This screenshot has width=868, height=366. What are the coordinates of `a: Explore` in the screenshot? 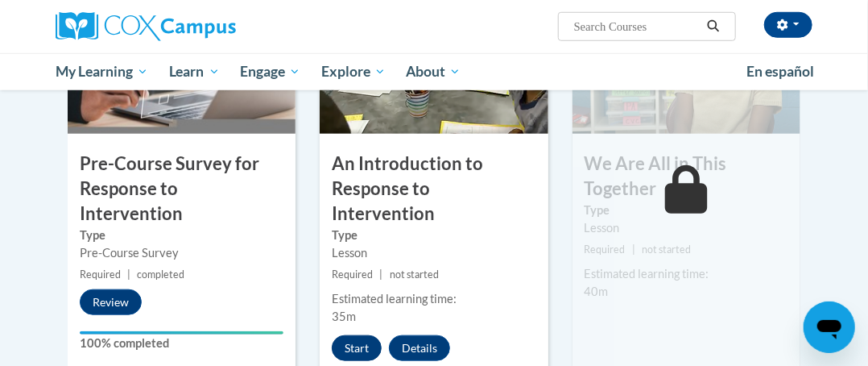 It's located at (354, 72).